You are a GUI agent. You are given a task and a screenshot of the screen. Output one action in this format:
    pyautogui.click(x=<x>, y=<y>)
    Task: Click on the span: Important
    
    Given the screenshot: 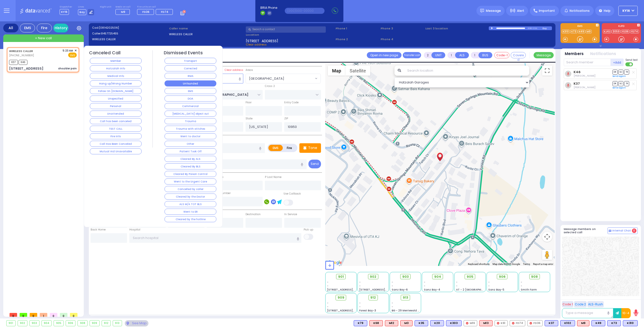 What is the action you would take?
    pyautogui.click(x=547, y=11)
    